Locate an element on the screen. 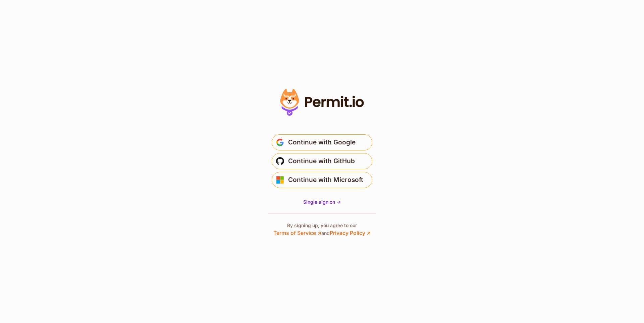 This screenshot has width=644, height=323. a: Terms of Service ↗ is located at coordinates (297, 233).